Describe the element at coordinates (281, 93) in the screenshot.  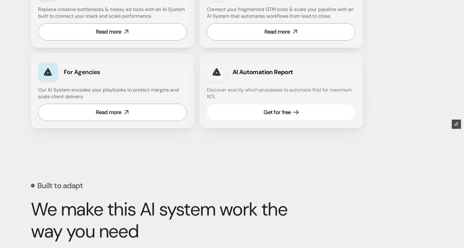
I see `h4: Discover exactly which processes to automate first for maximum ROI.` at that location.